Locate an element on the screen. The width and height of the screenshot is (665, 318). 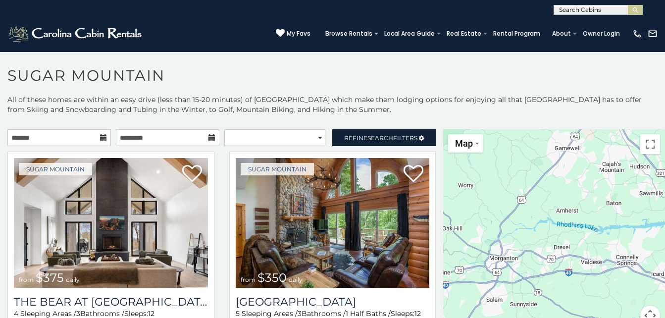
a: The Bear At Sugar Mountain from $375 daily is located at coordinates (111, 223).